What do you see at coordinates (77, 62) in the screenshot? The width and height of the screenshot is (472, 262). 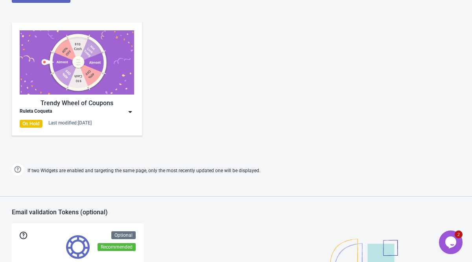 I see `img: trendy_game.png` at bounding box center [77, 62].